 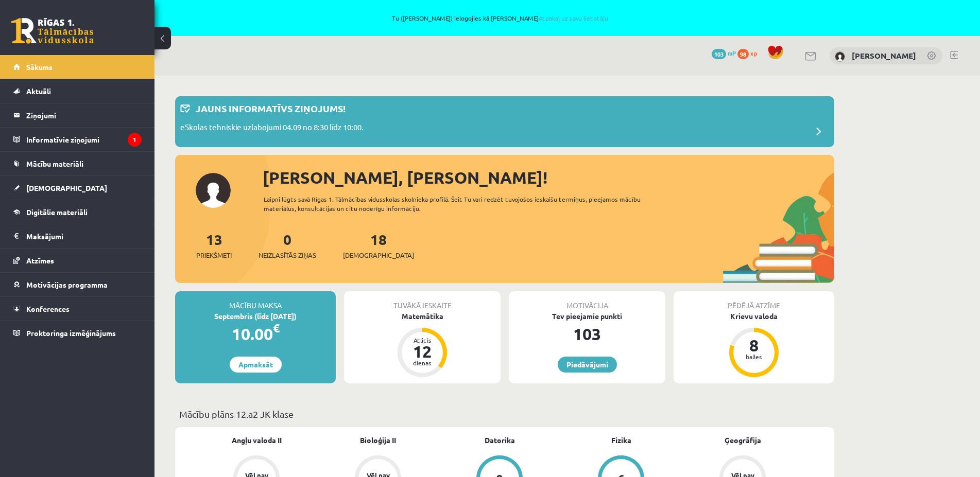 I want to click on a: Ģeogrāfija, so click(x=742, y=440).